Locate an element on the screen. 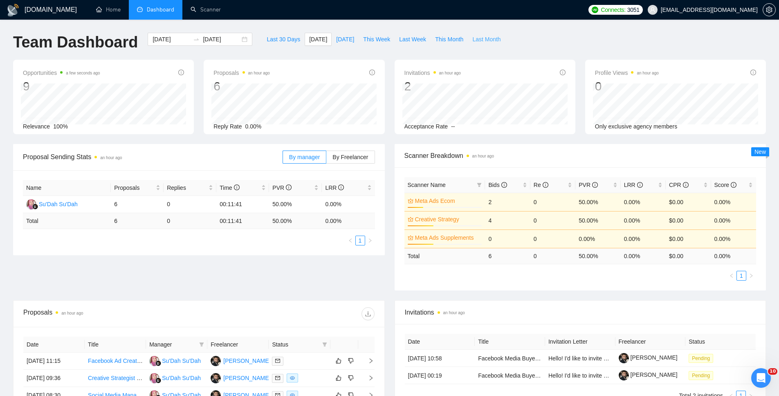 The image size is (779, 396). li: Previous Page is located at coordinates (350, 240).